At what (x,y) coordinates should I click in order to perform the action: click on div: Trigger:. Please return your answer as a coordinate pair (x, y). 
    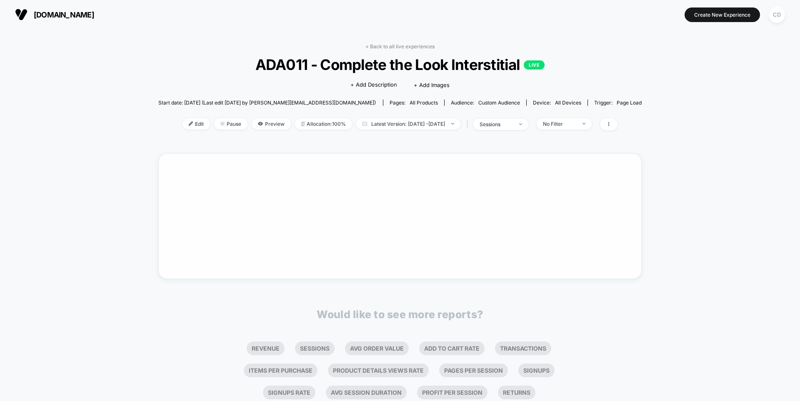
    Looking at the image, I should click on (618, 103).